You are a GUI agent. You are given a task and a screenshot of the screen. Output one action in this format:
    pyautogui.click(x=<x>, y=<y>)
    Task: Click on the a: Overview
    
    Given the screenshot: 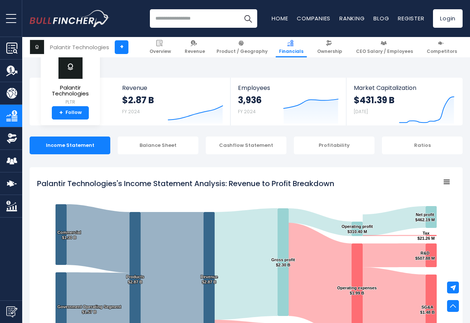 What is the action you would take?
    pyautogui.click(x=160, y=47)
    